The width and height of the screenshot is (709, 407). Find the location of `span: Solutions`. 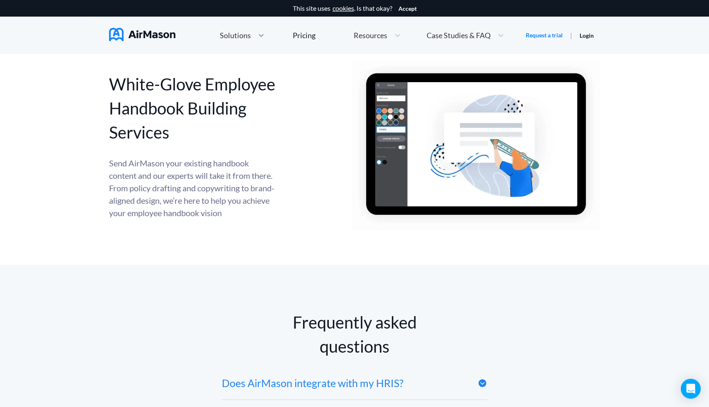

span: Solutions is located at coordinates (235, 35).